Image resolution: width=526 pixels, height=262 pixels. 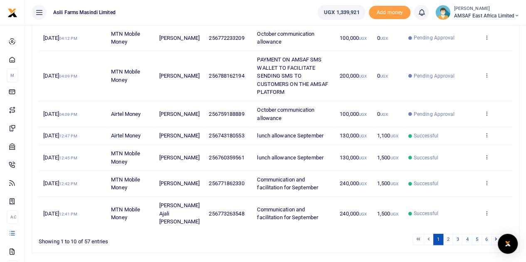 What do you see at coordinates (136, 239) in the screenshot?
I see `div: Showing 1 to 10 of 57 entries` at bounding box center [136, 239].